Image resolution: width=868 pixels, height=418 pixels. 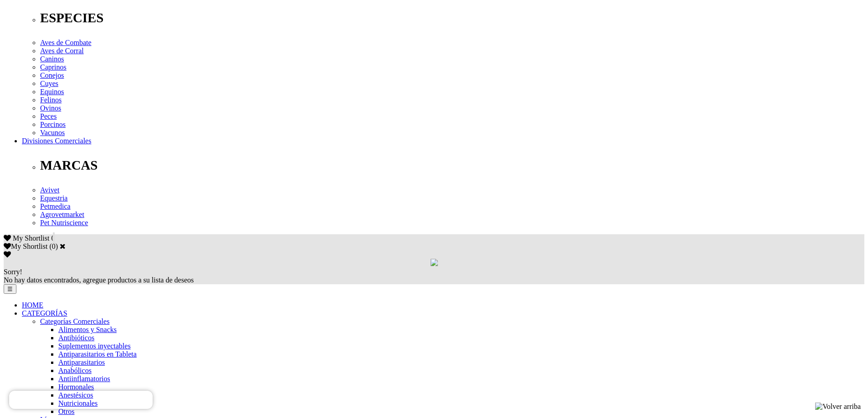 What do you see at coordinates (67, 411) in the screenshot?
I see `a: Otros` at bounding box center [67, 411].